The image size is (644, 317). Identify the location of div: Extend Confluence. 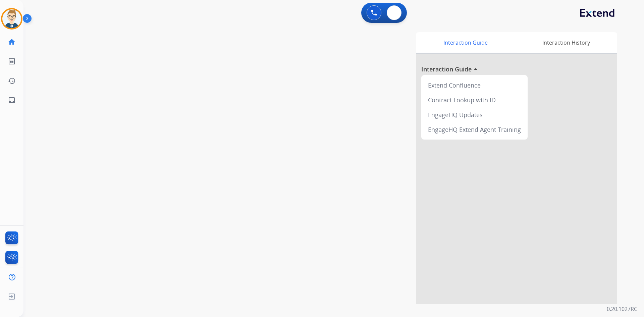
(474, 85).